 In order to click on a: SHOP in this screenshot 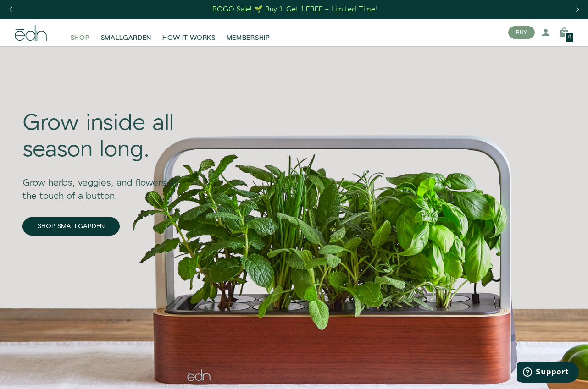, I will do `click(80, 32)`.